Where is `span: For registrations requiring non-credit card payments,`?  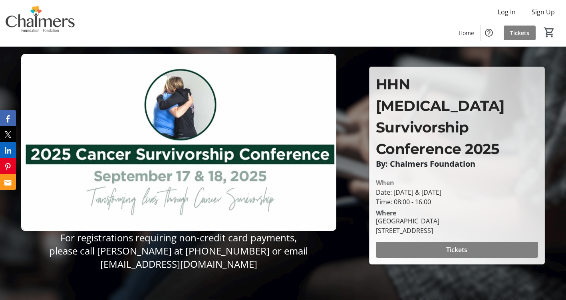 span: For registrations requiring non-credit card payments, is located at coordinates (179, 238).